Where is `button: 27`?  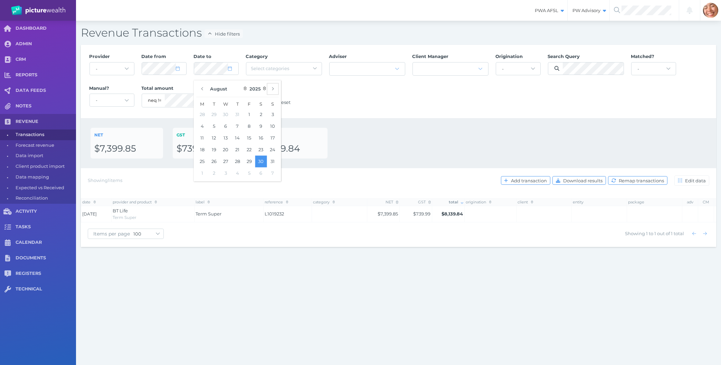 button: 27 is located at coordinates (226, 161).